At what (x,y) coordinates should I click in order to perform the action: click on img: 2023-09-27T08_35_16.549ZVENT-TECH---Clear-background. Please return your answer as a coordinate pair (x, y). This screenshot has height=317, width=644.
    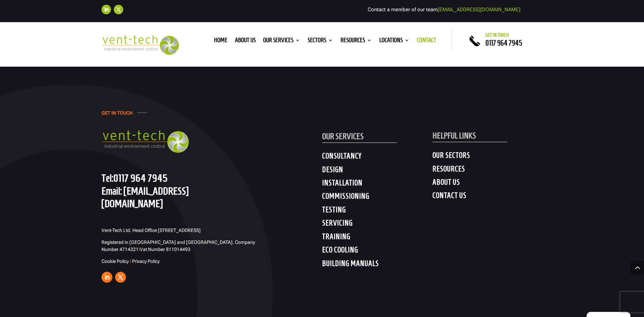
    Looking at the image, I should click on (140, 45).